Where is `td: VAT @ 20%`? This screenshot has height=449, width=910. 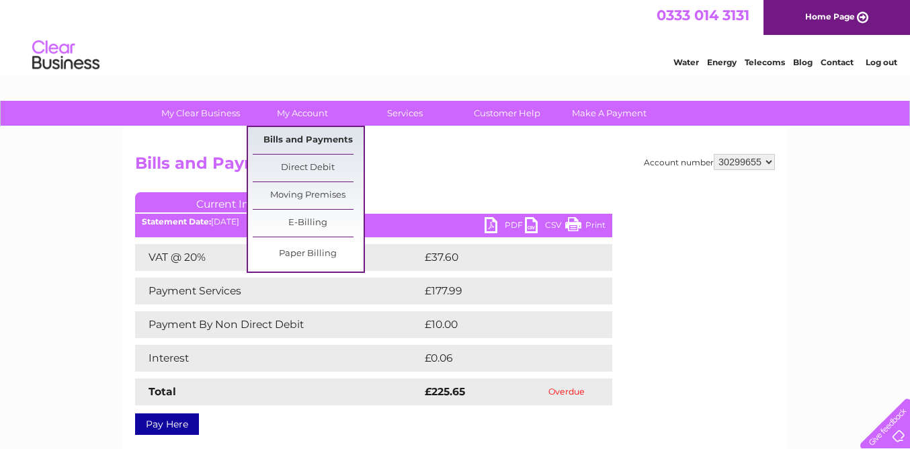
td: VAT @ 20% is located at coordinates (278, 257).